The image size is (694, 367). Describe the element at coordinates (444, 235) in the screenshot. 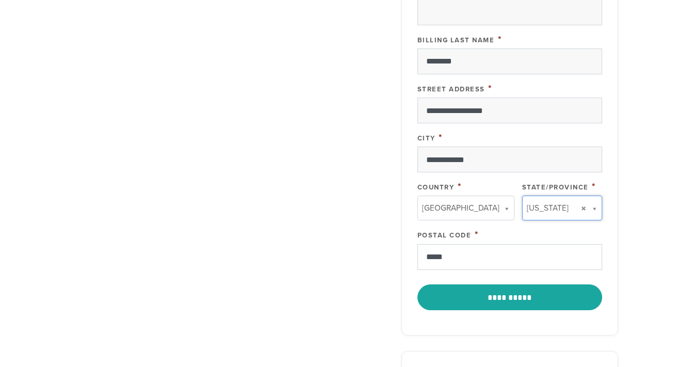

I see `label: Postal Code` at that location.